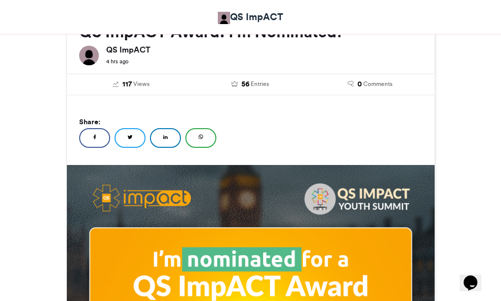 The width and height of the screenshot is (501, 301). Describe the element at coordinates (378, 84) in the screenshot. I see `span: Comments` at that location.